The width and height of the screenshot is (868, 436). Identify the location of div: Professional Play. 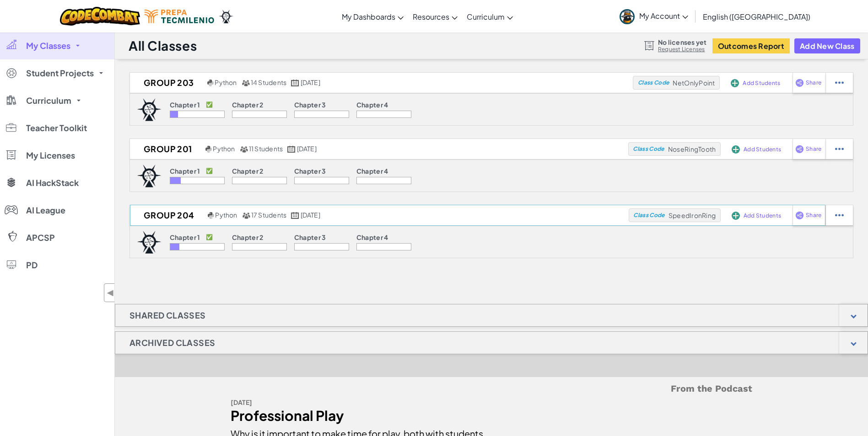
(357, 415).